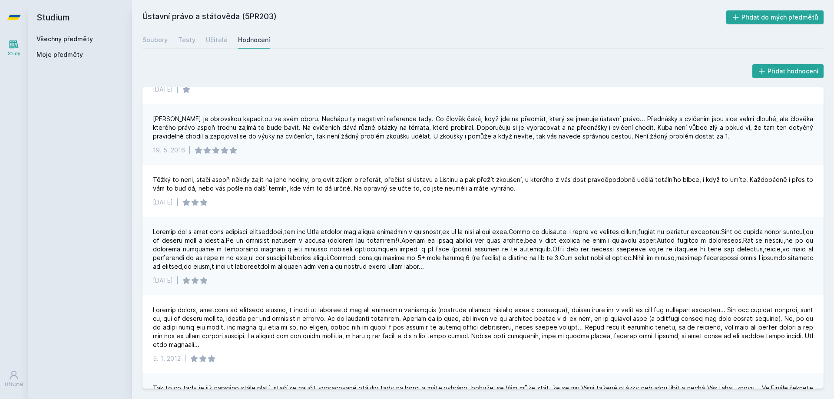 Image resolution: width=834 pixels, height=399 pixels. What do you see at coordinates (434, 17) in the screenshot?
I see `h2: Ústavní právo a státověda (5PR203)` at bounding box center [434, 17].